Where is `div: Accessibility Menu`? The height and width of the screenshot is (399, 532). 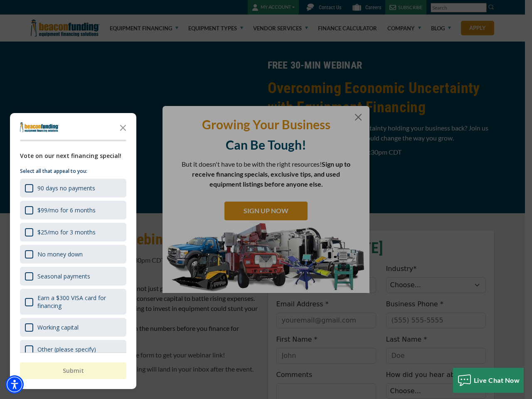 div: Accessibility Menu is located at coordinates (15, 384).